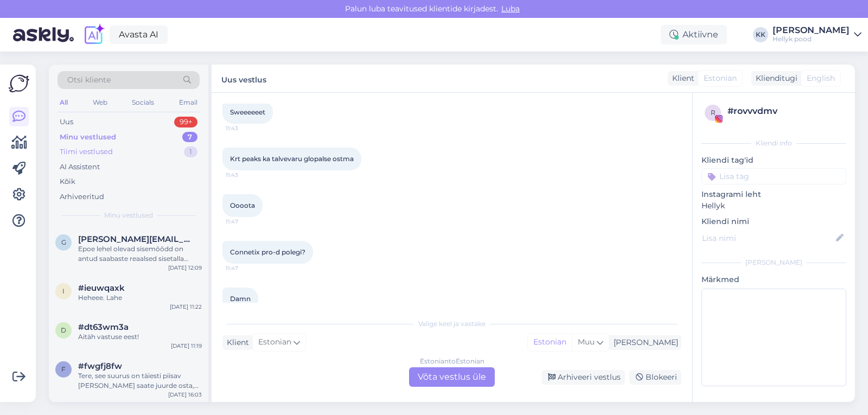  Describe the element at coordinates (774, 194) in the screenshot. I see `p: Instagrami leht` at that location.